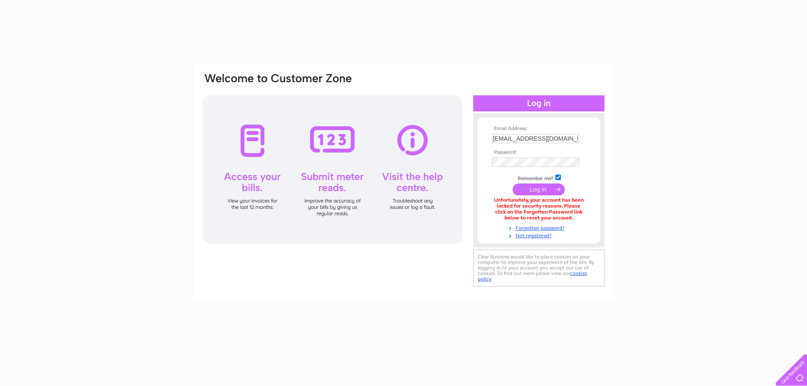  I want to click on td: Remember me?, so click(539, 177).